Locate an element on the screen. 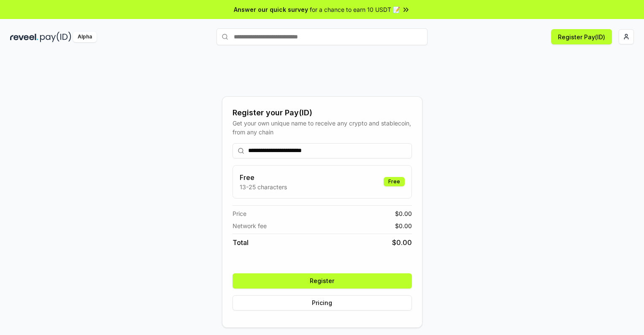 This screenshot has width=644, height=335. span: for a chance to earn 10 USDT 📝 is located at coordinates (355, 9).